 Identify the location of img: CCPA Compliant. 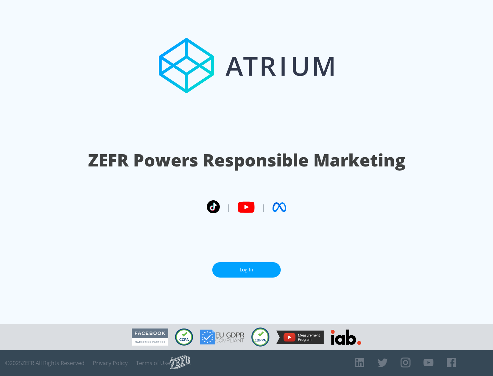
(184, 337).